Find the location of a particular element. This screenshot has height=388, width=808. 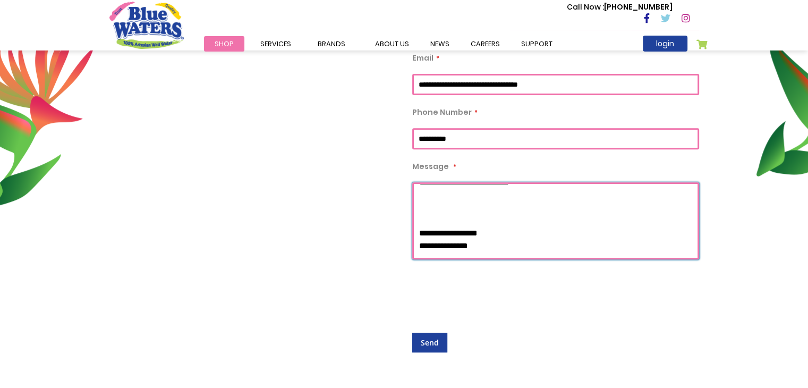

span: Shop is located at coordinates (224, 44).